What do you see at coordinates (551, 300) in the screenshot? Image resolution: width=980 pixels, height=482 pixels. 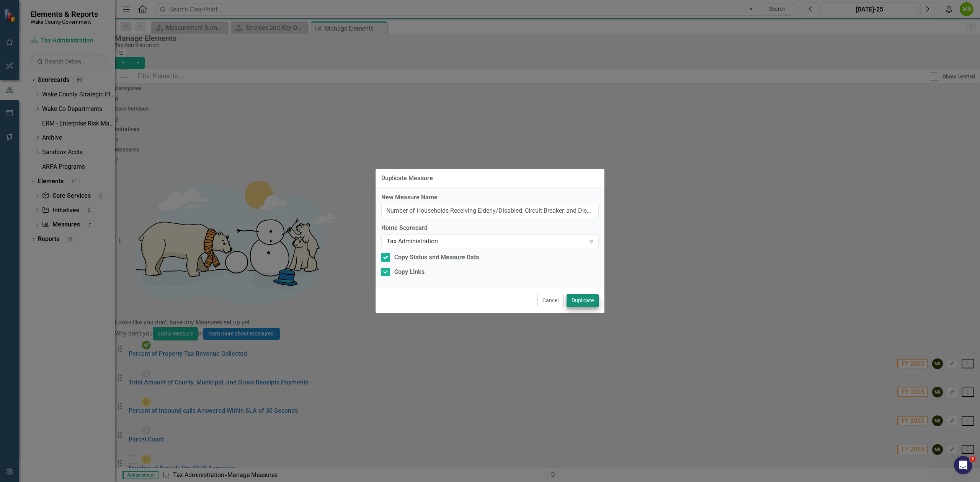 I see `button: Cancel` at bounding box center [551, 300].